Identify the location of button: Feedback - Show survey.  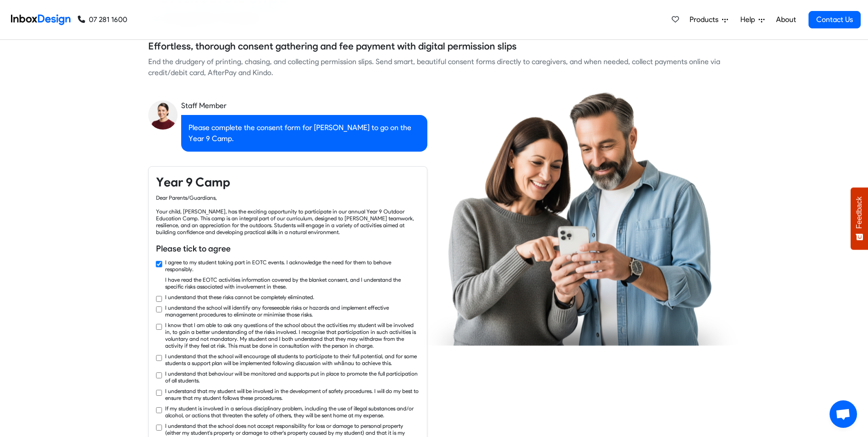
(859, 218).